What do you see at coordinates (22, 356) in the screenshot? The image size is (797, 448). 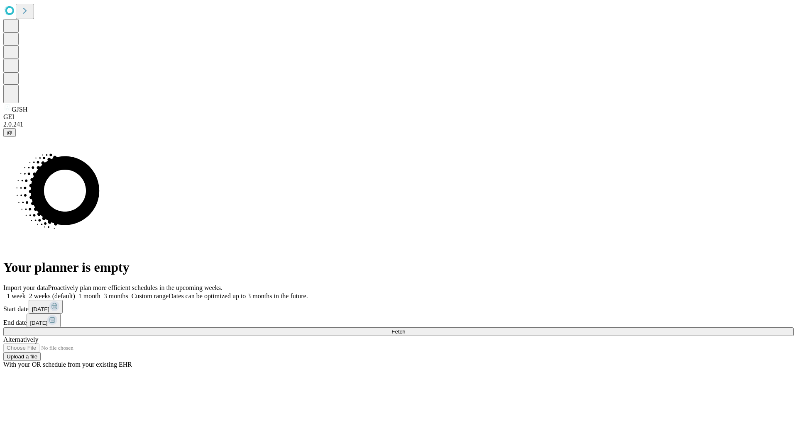 I see `button: Upload a file` at bounding box center [22, 356].